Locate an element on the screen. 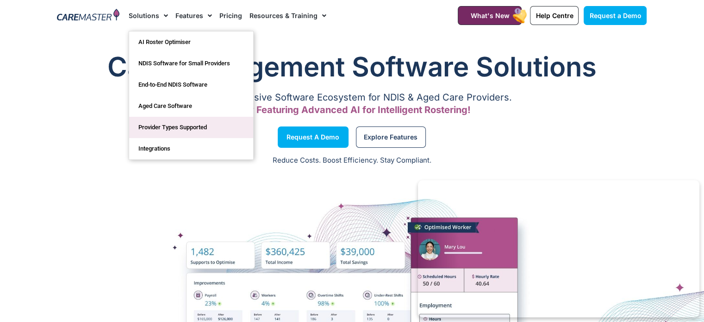  a: What's New is located at coordinates (490, 15).